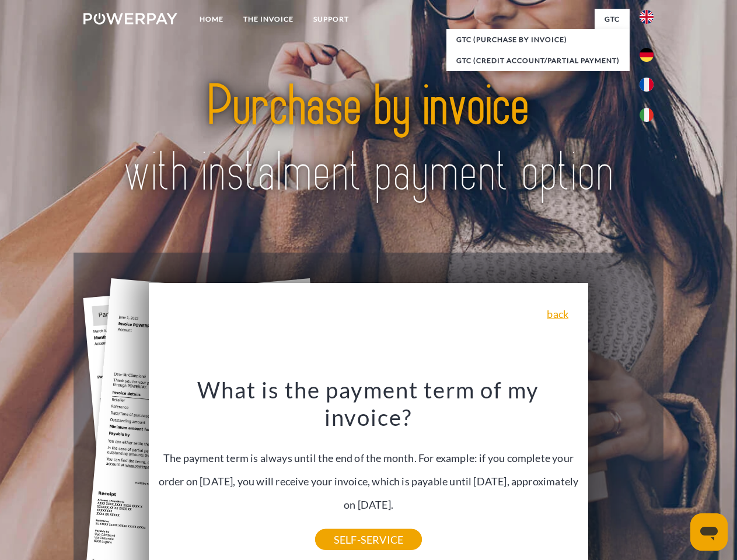 The width and height of the screenshot is (737, 560). What do you see at coordinates (368, 540) in the screenshot?
I see `a: SELF-SERVICE` at bounding box center [368, 540].